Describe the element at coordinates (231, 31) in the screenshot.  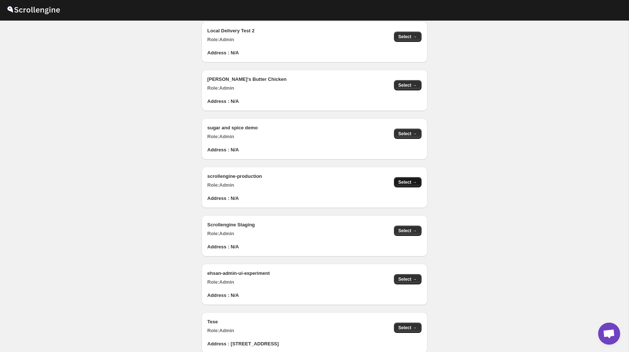
I see `b: Local Delivery Test 2` at that location.